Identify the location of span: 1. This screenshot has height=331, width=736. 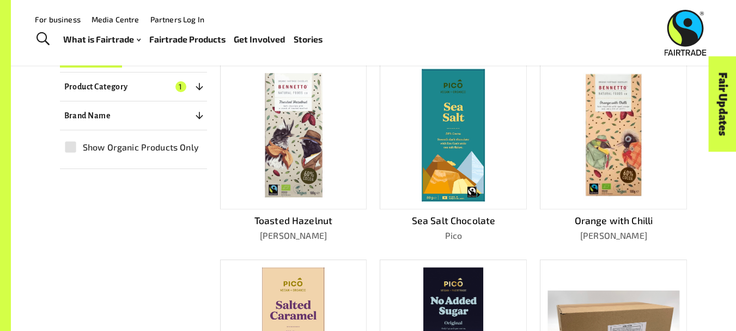
(181, 87).